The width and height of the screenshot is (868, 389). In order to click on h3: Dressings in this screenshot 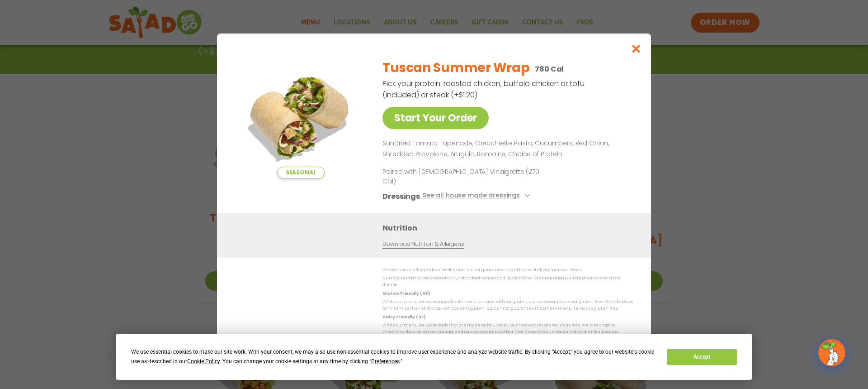, I will do `click(401, 196)`.